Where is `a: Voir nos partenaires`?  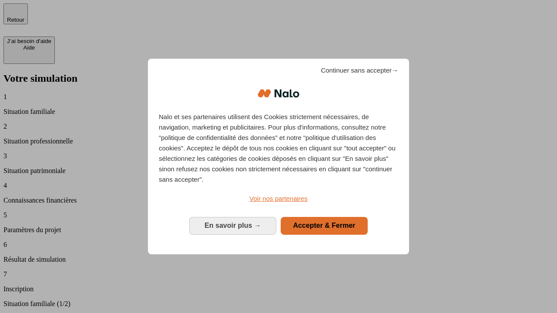 a: Voir nos partenaires is located at coordinates (278, 199).